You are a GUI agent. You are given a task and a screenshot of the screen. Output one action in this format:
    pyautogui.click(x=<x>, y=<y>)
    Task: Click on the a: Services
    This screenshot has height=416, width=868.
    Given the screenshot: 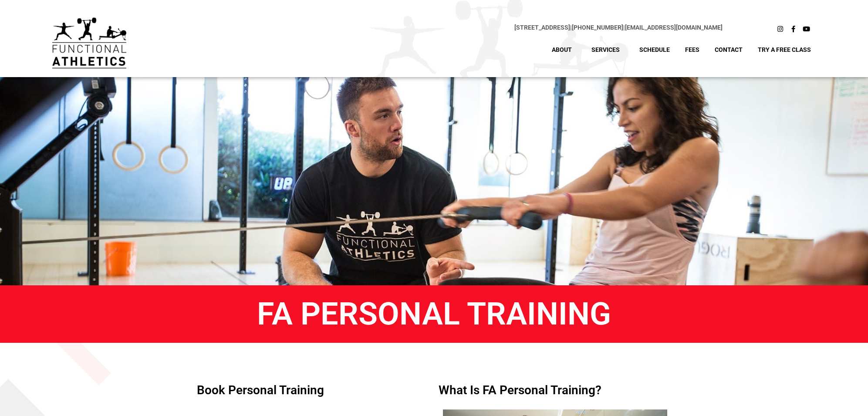 What is the action you would take?
    pyautogui.click(x=608, y=49)
    